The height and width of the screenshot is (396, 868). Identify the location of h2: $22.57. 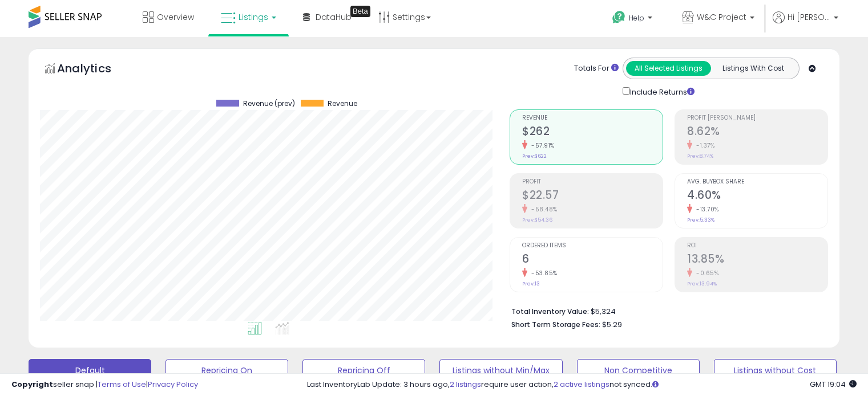
(592, 196).